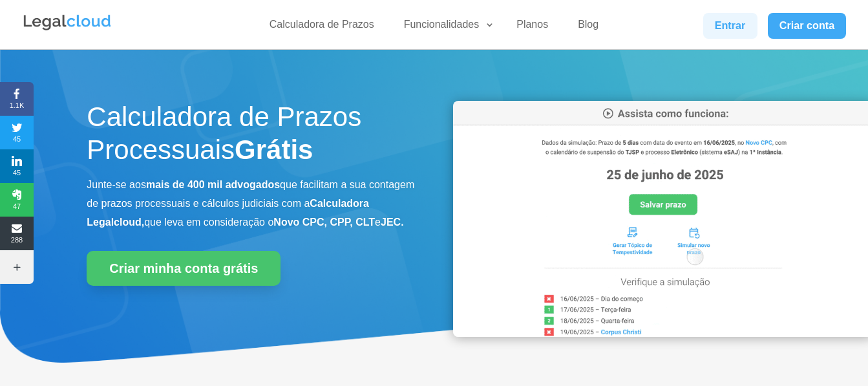  I want to click on a: Criar minha conta grátis, so click(183, 268).